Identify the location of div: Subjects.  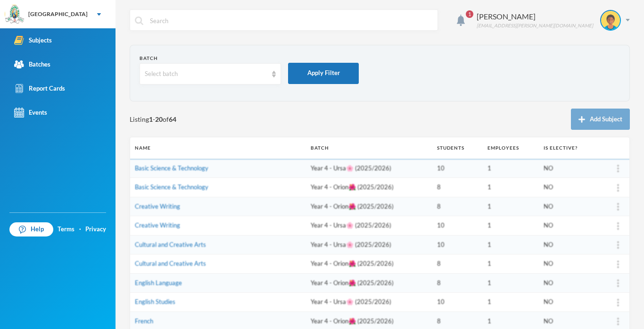
(33, 40).